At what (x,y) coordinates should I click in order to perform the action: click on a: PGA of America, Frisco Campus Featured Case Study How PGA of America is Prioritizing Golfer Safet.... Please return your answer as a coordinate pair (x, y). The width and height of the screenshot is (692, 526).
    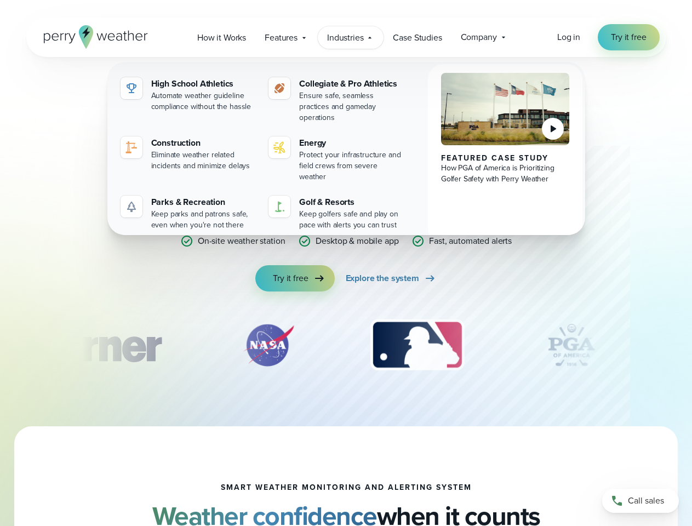
    Looking at the image, I should click on (506, 154).